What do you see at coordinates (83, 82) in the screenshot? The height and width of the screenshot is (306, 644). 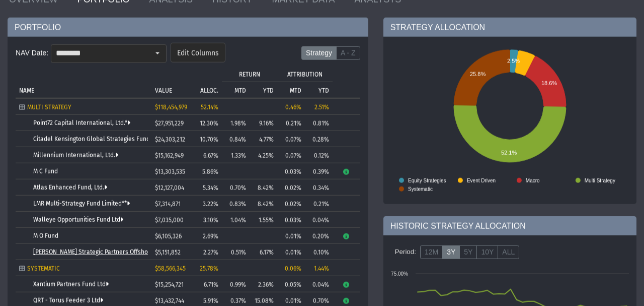 I see `td: Column NAME` at bounding box center [83, 82].